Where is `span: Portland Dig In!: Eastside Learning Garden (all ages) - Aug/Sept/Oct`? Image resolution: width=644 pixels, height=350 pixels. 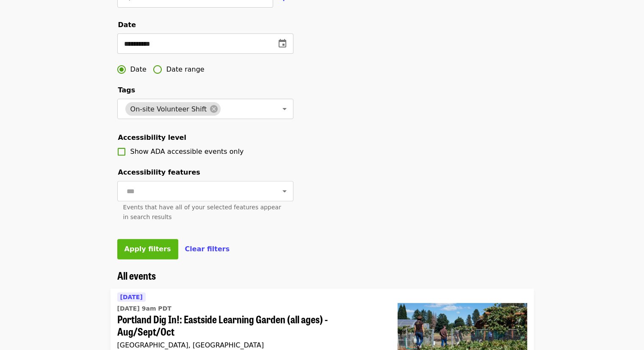
span: Portland Dig In!: Eastside Learning Garden (all ages) - Aug/Sept/Oct is located at coordinates (251, 325).